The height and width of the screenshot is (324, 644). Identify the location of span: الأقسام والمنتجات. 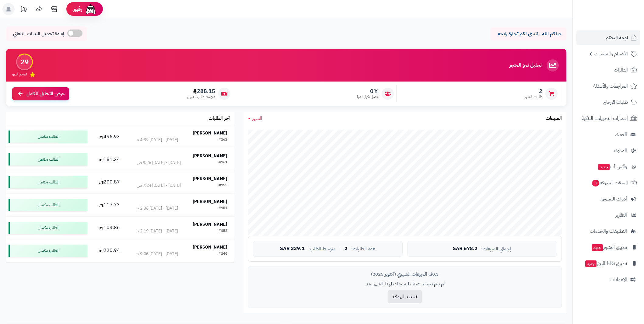
(611, 54).